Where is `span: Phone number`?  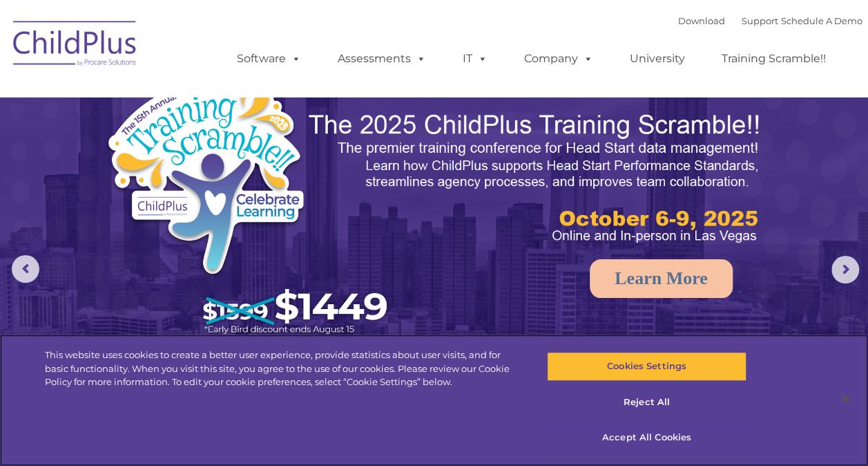 span: Phone number is located at coordinates (221, 153).